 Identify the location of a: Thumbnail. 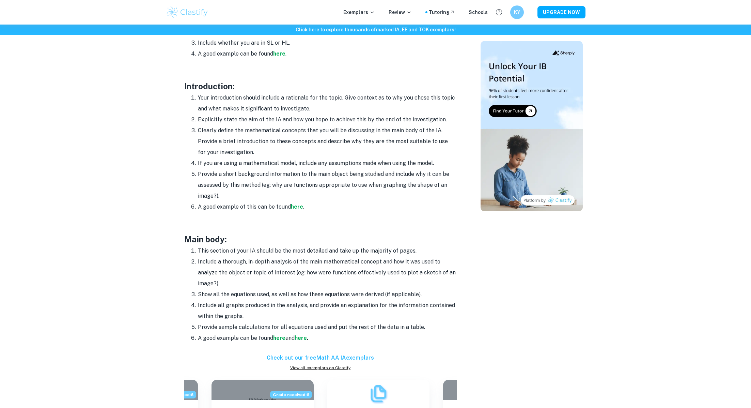
(532, 126).